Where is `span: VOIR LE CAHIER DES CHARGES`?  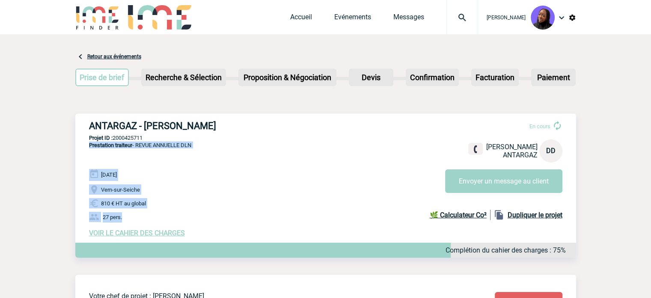
span: VOIR LE CAHIER DES CHARGES is located at coordinates (137, 232).